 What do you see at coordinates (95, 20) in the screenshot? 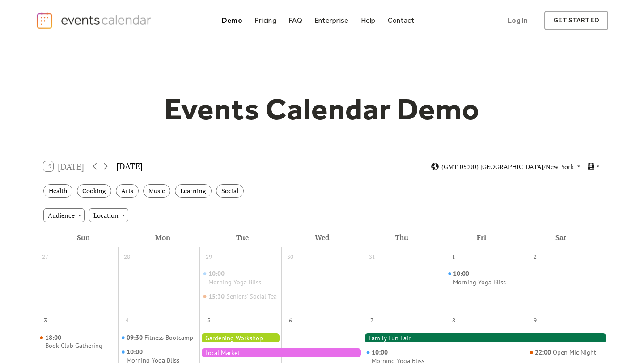
I see `a: home` at bounding box center [95, 20].